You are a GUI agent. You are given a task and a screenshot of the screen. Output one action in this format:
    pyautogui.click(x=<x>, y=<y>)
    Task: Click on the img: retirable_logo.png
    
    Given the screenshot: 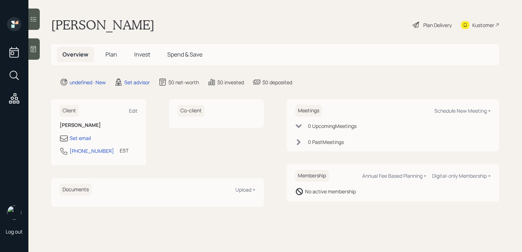 What is the action you would take?
    pyautogui.click(x=14, y=212)
    